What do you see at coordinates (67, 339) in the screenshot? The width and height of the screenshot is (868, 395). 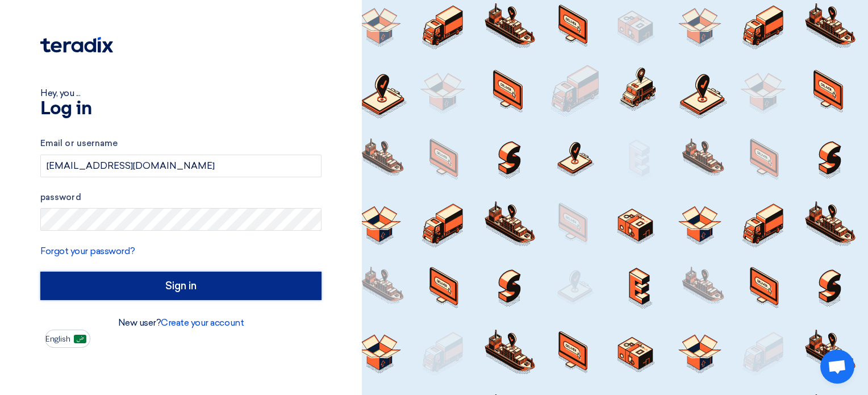 I see `button: English` at bounding box center [67, 339].